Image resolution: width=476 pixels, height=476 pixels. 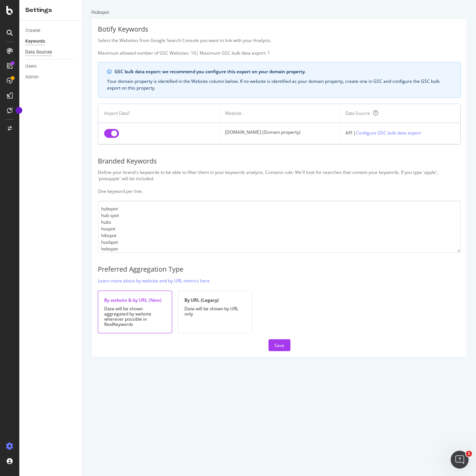 What do you see at coordinates (283, 72) in the screenshot?
I see `div: GSC bulk data export: we recommend you configure this export on your domain property.` at bounding box center [283, 72].